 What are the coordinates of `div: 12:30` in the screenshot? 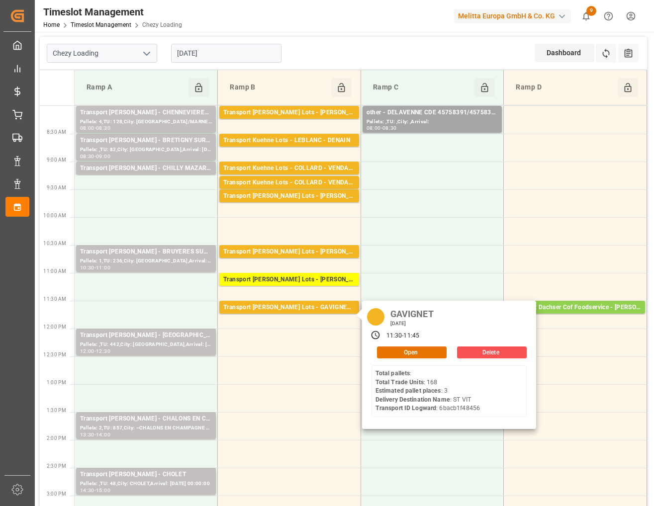 It's located at (103, 351).